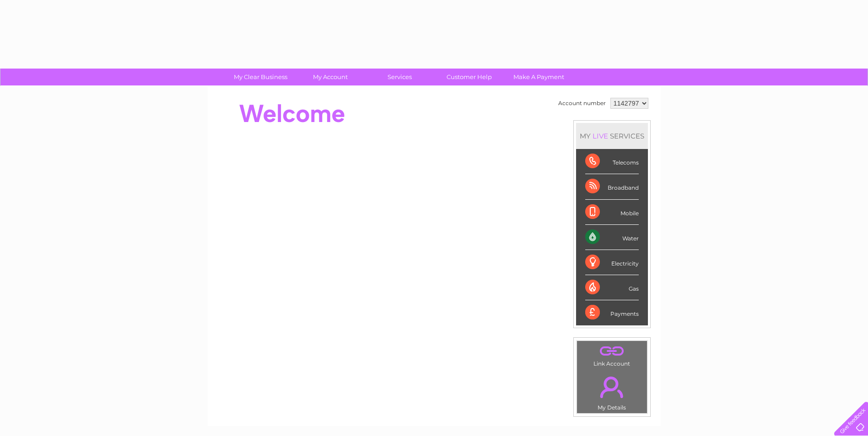 Image resolution: width=868 pixels, height=436 pixels. I want to click on div: Electricity, so click(612, 263).